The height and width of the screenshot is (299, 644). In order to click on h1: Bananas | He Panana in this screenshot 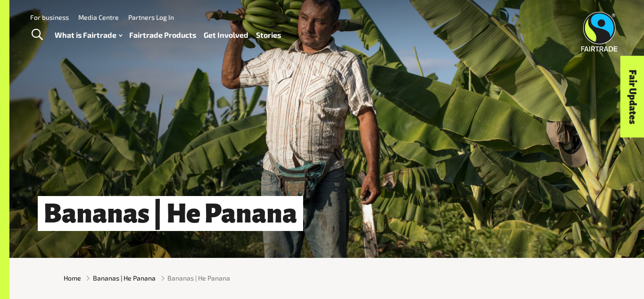, I will do `click(171, 213)`.